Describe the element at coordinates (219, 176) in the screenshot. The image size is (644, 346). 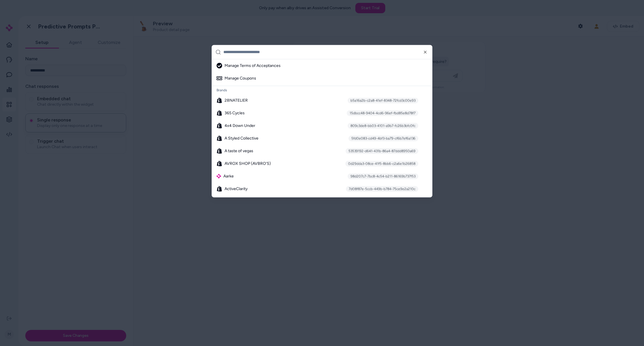
I see `img: alby Logo` at that location.